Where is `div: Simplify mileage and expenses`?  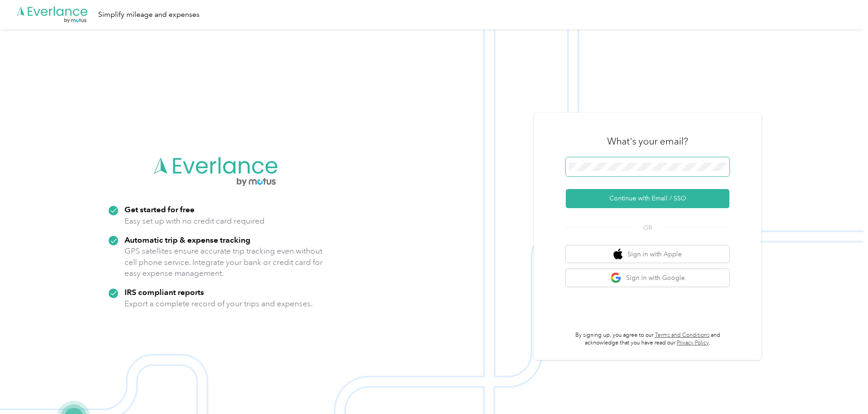
div: Simplify mileage and expenses is located at coordinates (148, 14).